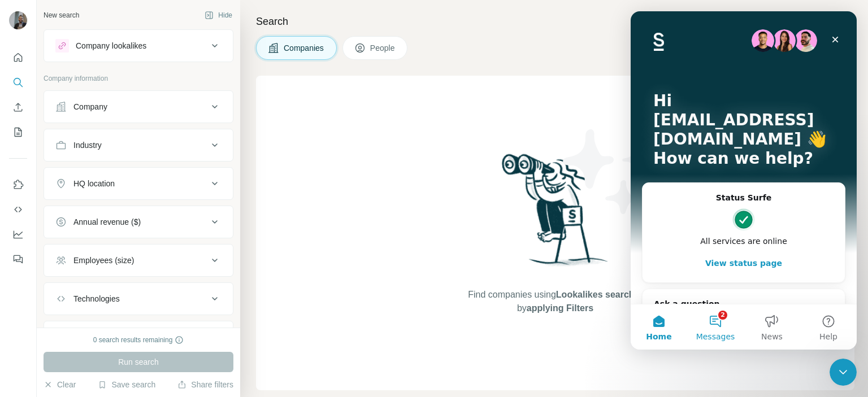 The width and height of the screenshot is (868, 397). I want to click on img: Profile image for Aurélie, so click(154, 30).